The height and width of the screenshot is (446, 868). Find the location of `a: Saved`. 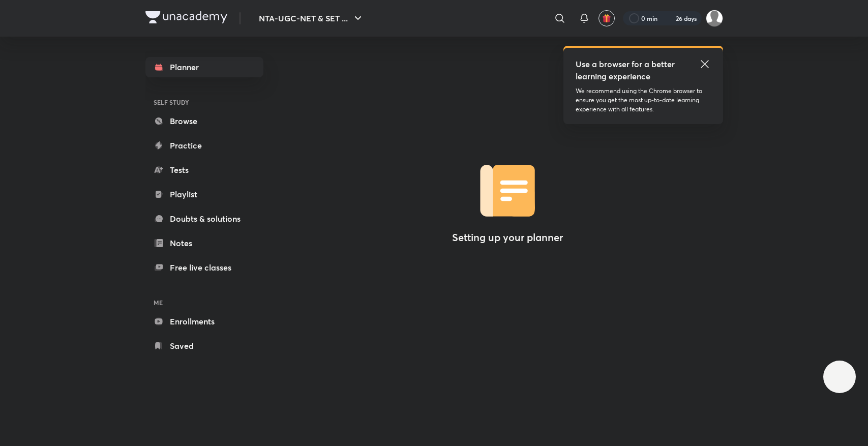

a: Saved is located at coordinates (204, 346).